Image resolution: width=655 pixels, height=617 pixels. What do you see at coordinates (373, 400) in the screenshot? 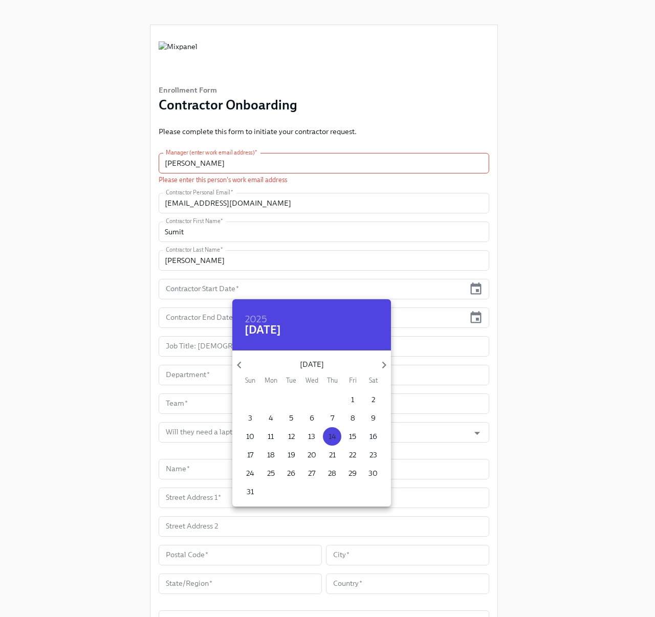
I see `button: 2` at bounding box center [373, 400].